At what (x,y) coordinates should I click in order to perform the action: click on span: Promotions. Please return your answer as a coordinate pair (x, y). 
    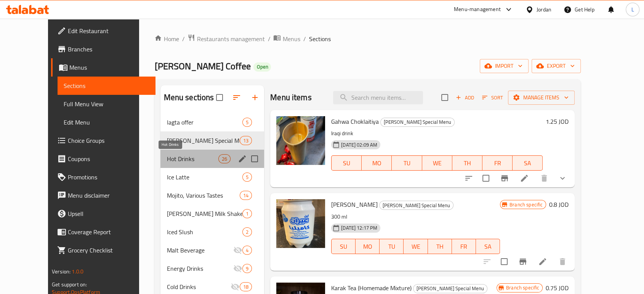
    Looking at the image, I should click on (108, 177).